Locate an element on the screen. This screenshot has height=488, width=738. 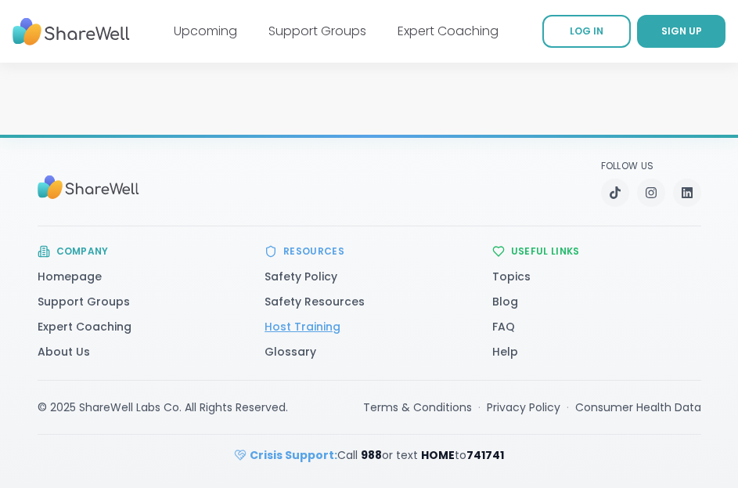
a: Terms & Conditions is located at coordinates (417, 407).